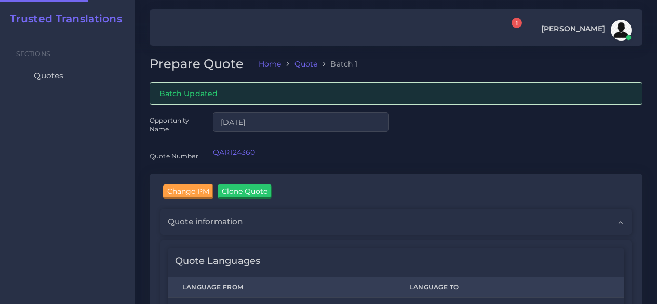 Image resolution: width=657 pixels, height=304 pixels. What do you see at coordinates (68, 76) in the screenshot?
I see `a: Quotes` at bounding box center [68, 76].